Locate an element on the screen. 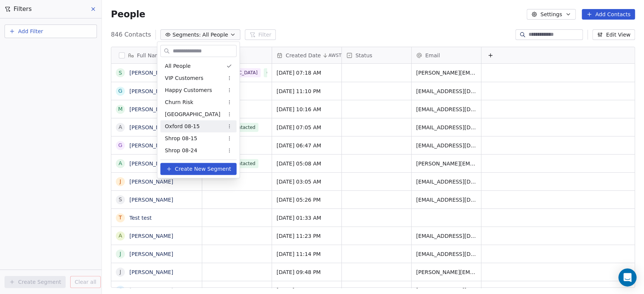 The image size is (644, 294). span: Shrop 08-24 is located at coordinates (181, 150).